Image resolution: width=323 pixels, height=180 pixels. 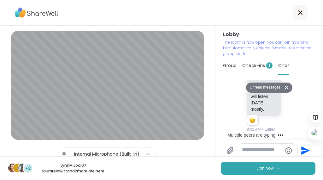 I want to click on img: Microphone, so click(x=64, y=154).